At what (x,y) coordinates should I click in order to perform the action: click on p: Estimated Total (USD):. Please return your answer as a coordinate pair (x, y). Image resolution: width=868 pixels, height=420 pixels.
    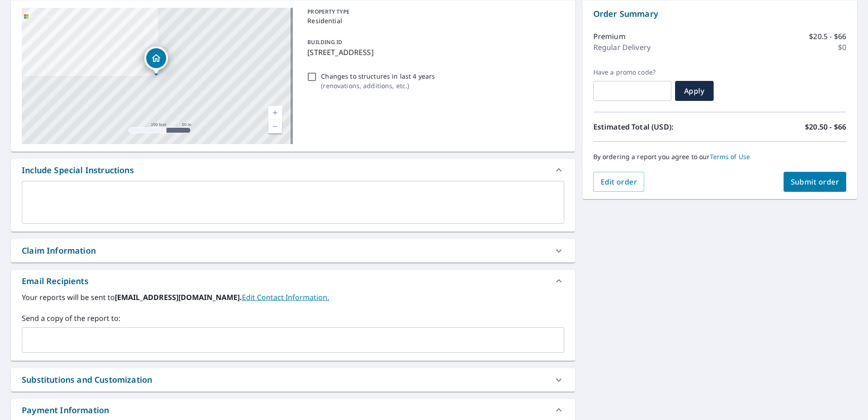
    Looking at the image, I should click on (657, 127).